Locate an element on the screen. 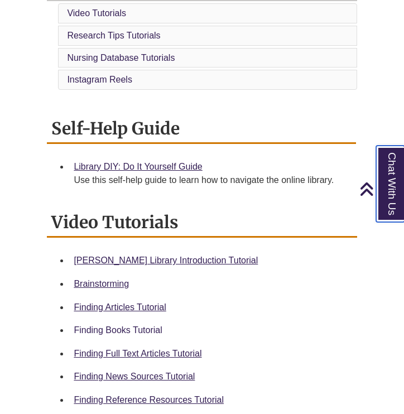 This screenshot has width=404, height=414. a: Back to Top is located at coordinates (380, 189).